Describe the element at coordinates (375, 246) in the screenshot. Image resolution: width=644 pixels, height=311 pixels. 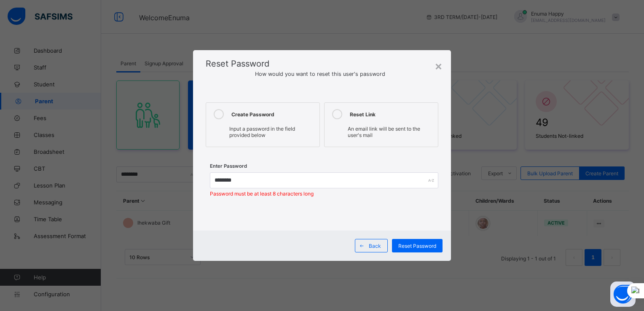
I see `span: Back` at that location.